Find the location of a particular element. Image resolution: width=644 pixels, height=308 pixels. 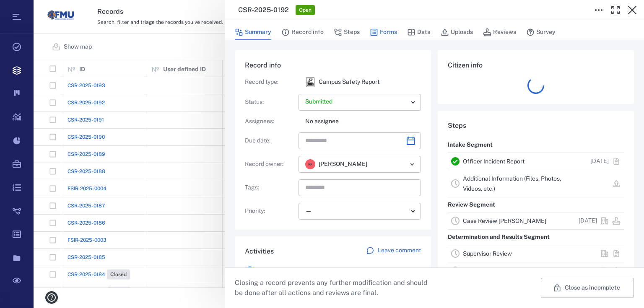

h6: Citizen info is located at coordinates (535, 66).